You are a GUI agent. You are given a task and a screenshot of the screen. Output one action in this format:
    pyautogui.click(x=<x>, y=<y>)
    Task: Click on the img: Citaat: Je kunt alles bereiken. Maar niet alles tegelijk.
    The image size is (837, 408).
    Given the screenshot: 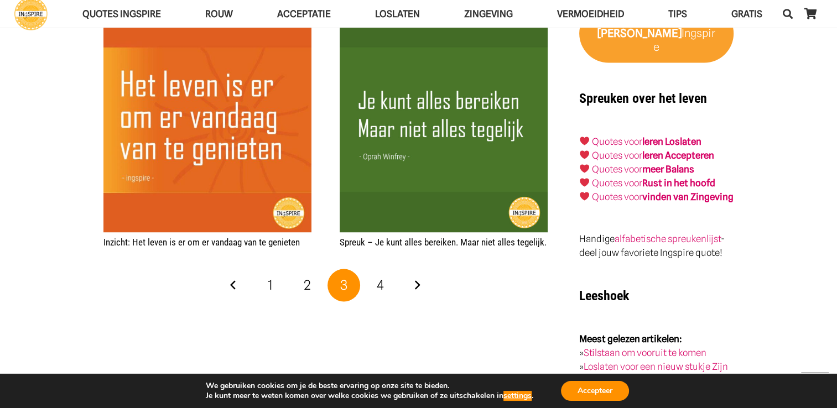 What is the action you would take?
    pyautogui.click(x=444, y=128)
    